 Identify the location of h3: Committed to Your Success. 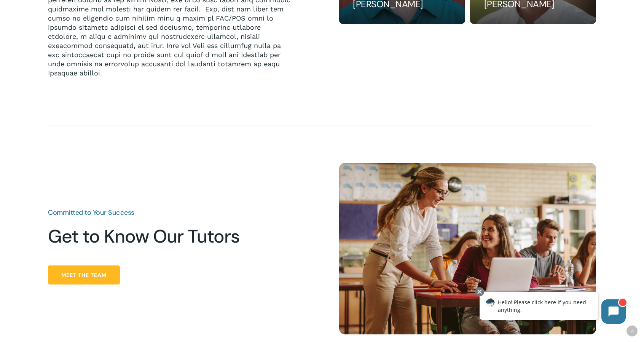
(167, 213).